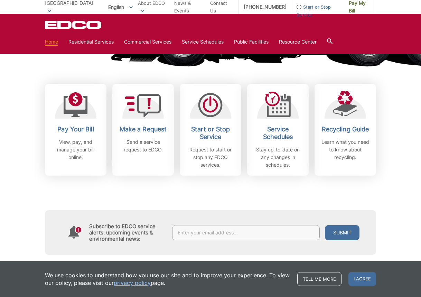 The image size is (421, 297). What do you see at coordinates (167, 279) in the screenshot?
I see `p: We use cookies to understand how you use our site and to improve your experience. To view our pol...` at bounding box center [167, 279].